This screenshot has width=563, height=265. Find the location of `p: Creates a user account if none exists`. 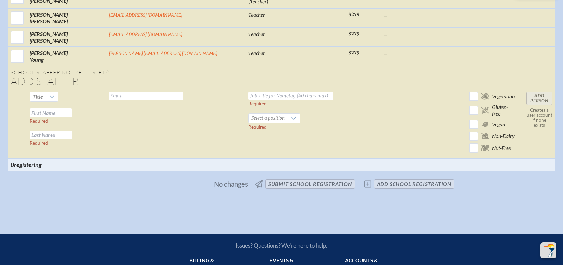

p: Creates a user account if none exists is located at coordinates (540, 118).